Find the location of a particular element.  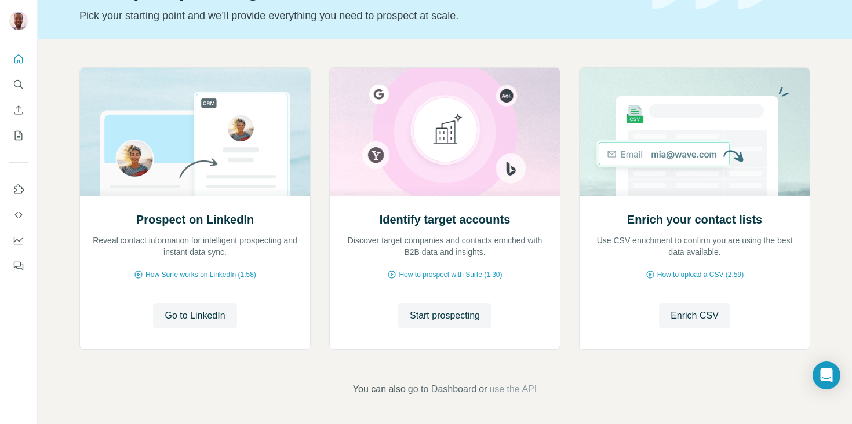

span: How Surfe works on LinkedIn (1:58) is located at coordinates (200, 275).